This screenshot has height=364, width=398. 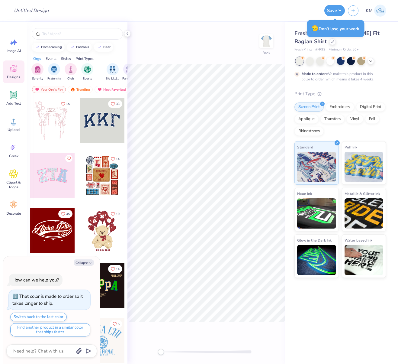 What do you see at coordinates (31, 11) in the screenshot?
I see `input: Untitled Design` at bounding box center [31, 11].